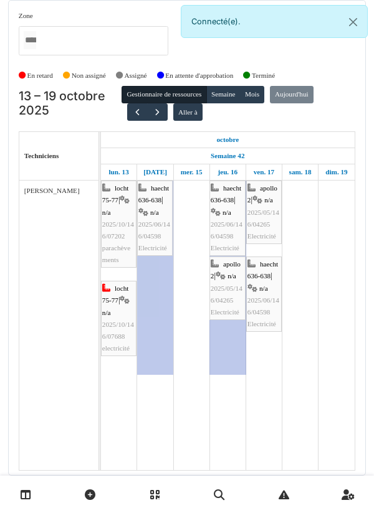  Describe the element at coordinates (263, 75) in the screenshot. I see `label: Terminé` at that location.